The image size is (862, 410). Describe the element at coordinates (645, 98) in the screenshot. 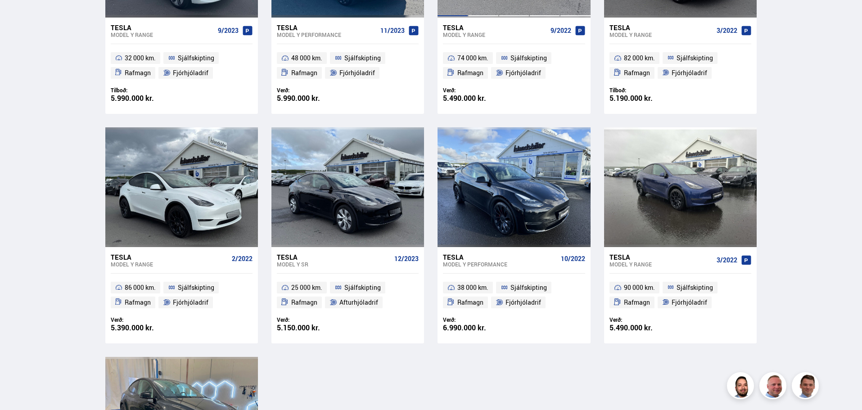

I see `div: 5.190.000 kr.` at that location.